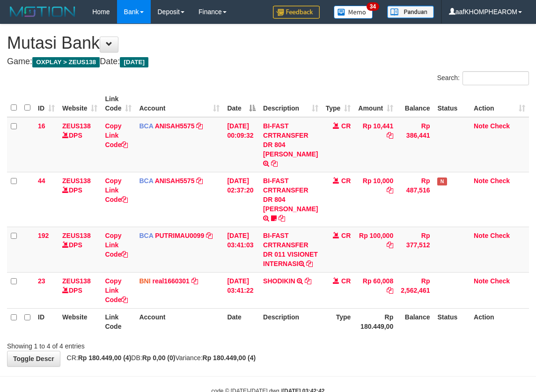  What do you see at coordinates (309, 264) in the screenshot?
I see `a: Copy BI-FAST CRTRANSFER DR 011 VISIONET INTERNASI to clipboard` at bounding box center [309, 264].